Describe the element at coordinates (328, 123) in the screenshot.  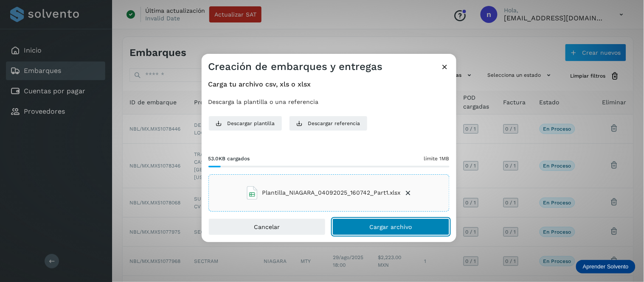
I see `button: Descargar referencia` at that location.